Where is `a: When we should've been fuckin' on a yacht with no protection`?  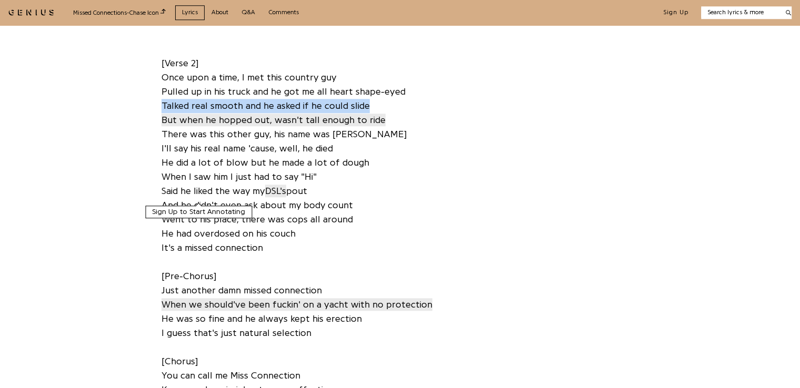
a: When we should've been fuckin' on a yacht with no protection is located at coordinates (297, 305).